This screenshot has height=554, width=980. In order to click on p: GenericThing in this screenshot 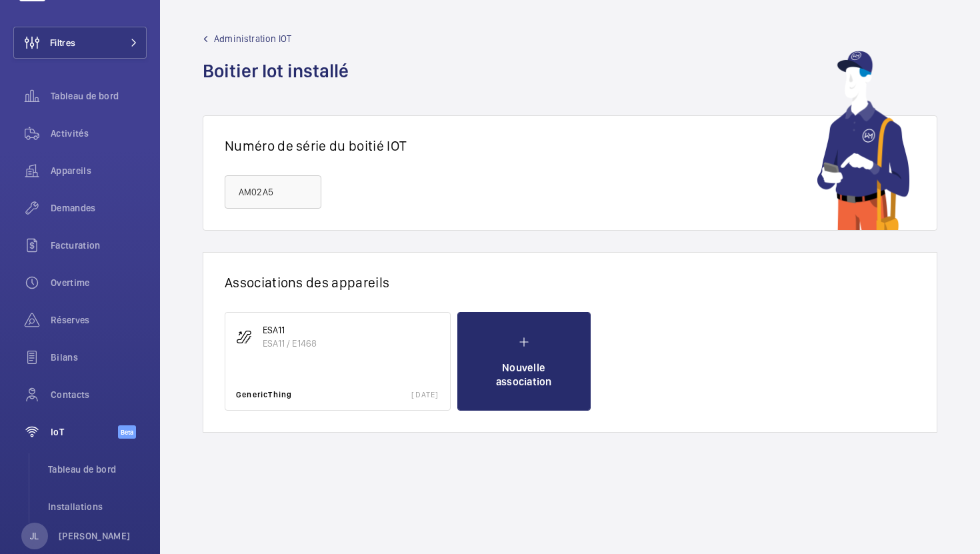, I will do `click(264, 395)`.